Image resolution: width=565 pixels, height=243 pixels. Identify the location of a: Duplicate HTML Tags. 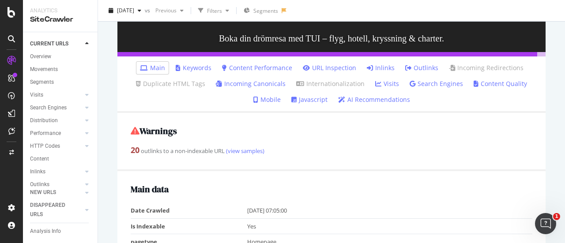
(170, 84).